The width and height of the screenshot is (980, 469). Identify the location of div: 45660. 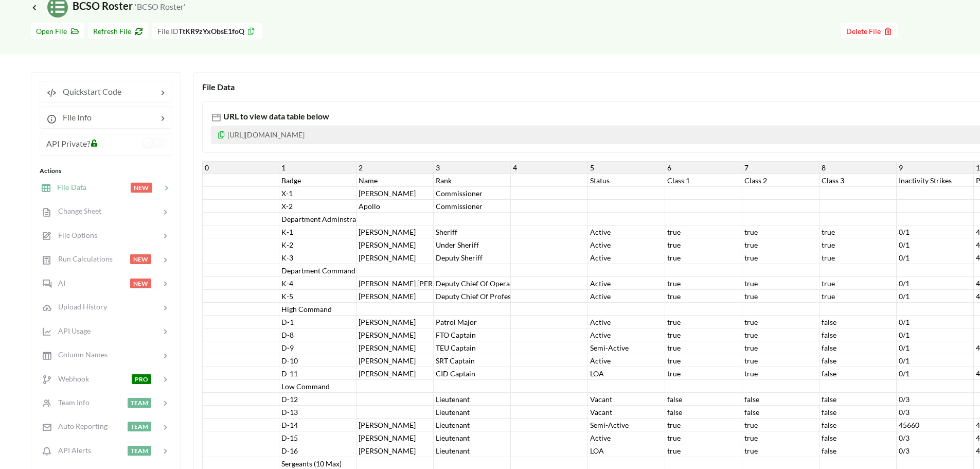
(935, 424).